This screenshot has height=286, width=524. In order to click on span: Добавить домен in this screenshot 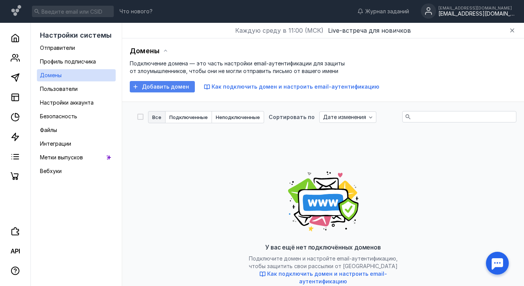, I will do `click(166, 87)`.